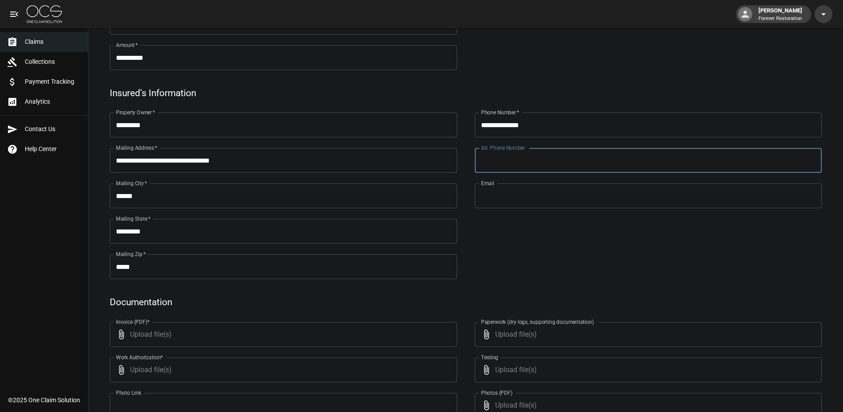 This screenshot has width=843, height=412. Describe the element at coordinates (53, 62) in the screenshot. I see `span: Collections` at that location.